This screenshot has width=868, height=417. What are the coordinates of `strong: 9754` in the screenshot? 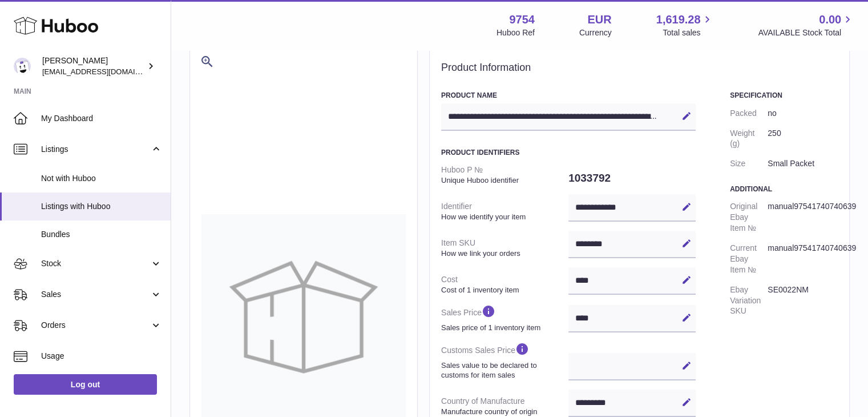 It's located at (521, 20).